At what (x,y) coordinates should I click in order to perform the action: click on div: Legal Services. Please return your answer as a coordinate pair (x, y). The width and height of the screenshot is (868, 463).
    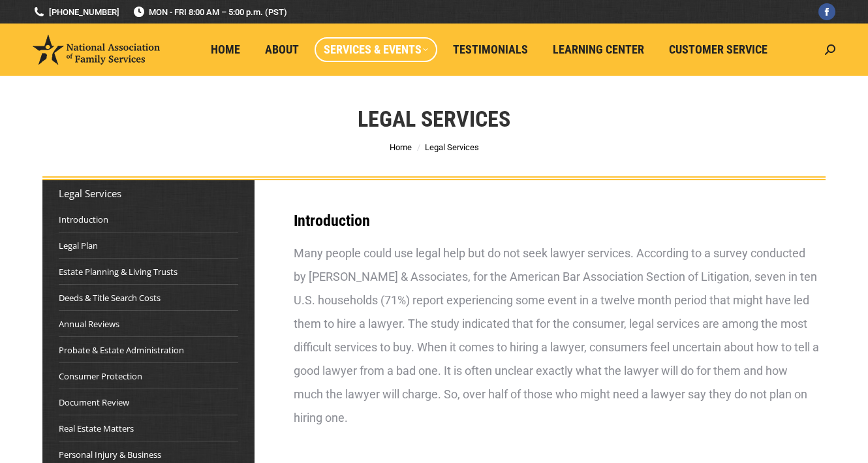
    Looking at the image, I should click on (148, 193).